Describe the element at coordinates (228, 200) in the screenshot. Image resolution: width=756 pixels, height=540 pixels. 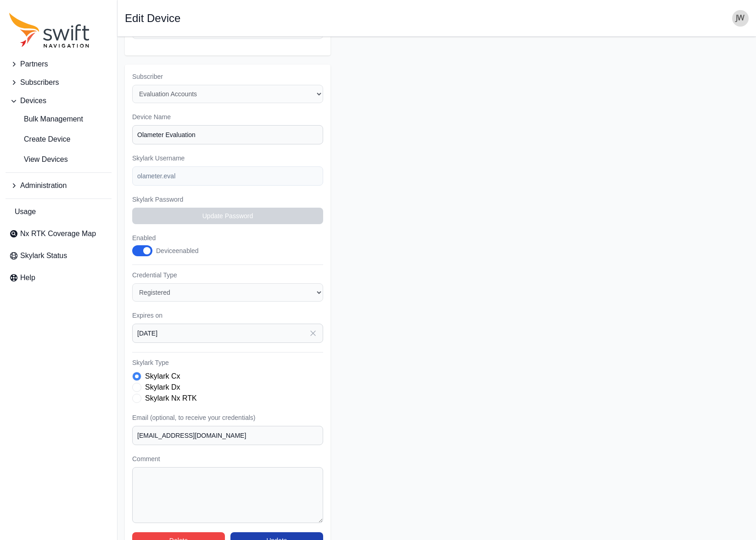
I see `label: Skylark Password` at that location.